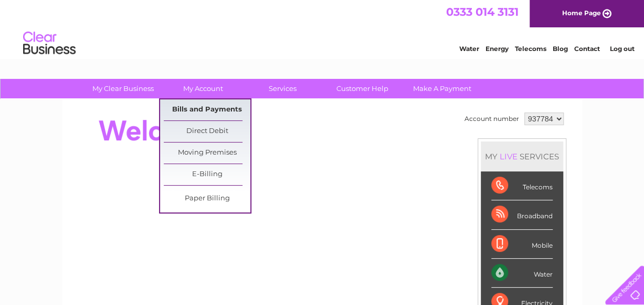 Image resolution: width=644 pixels, height=305 pixels. What do you see at coordinates (362, 88) in the screenshot?
I see `a: Customer Help` at bounding box center [362, 88].